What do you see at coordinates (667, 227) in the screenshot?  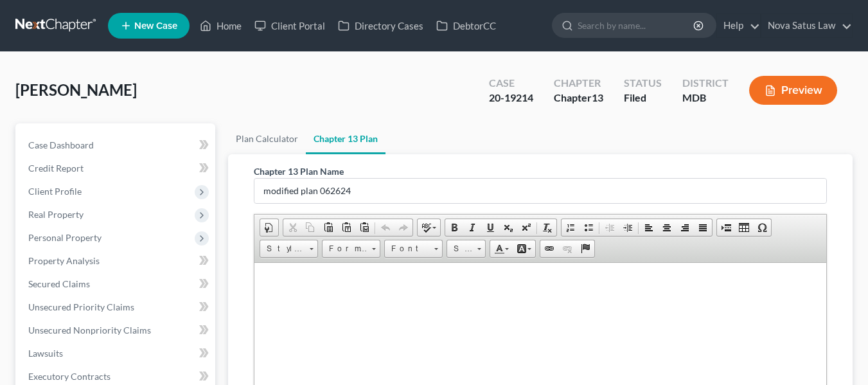 I see `a: Center` at bounding box center [667, 227].